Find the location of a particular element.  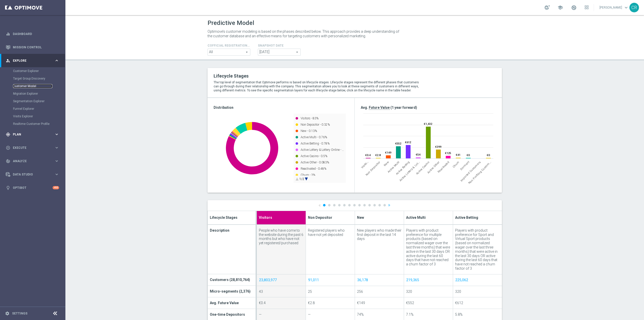

div: 43 is located at coordinates (281, 292).